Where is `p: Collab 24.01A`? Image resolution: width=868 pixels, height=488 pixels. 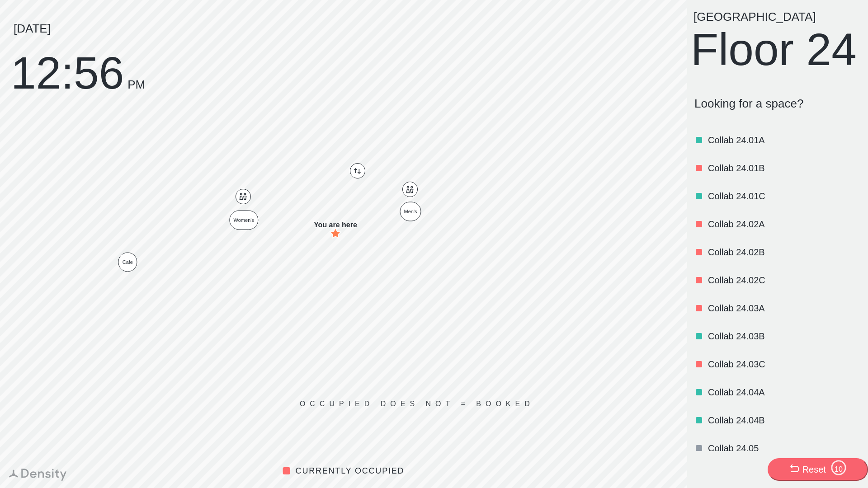
p: Collab 24.01A is located at coordinates (784, 140).